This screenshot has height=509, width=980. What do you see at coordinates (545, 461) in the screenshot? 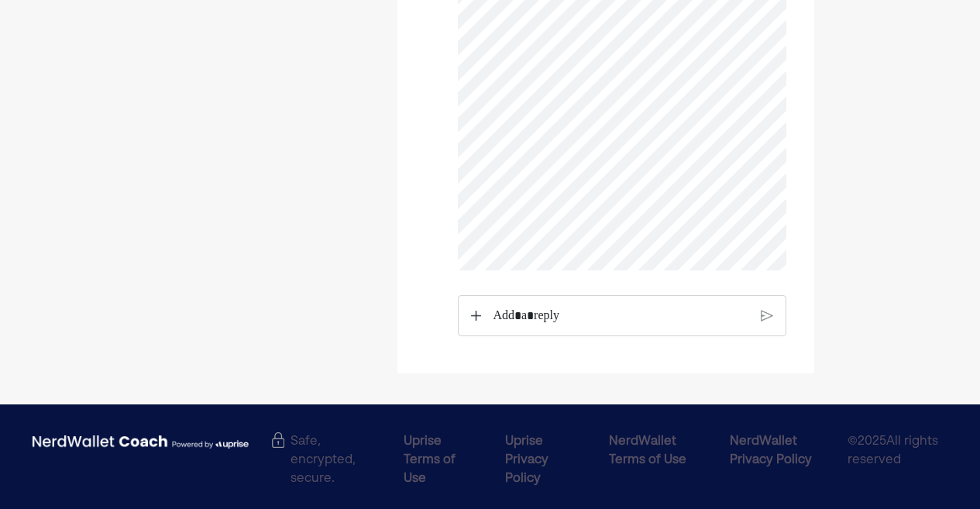
I see `div: Uprise Privacy Policy` at bounding box center [545, 461].